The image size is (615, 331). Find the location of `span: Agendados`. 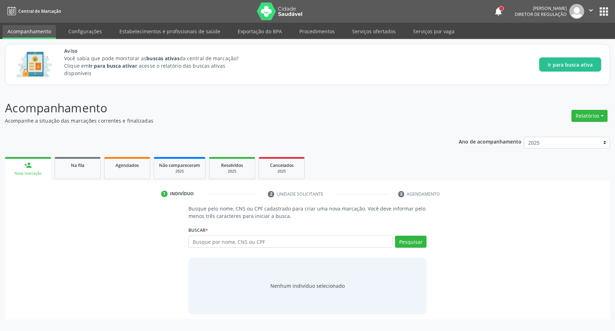

span: Agendados is located at coordinates (127, 165).